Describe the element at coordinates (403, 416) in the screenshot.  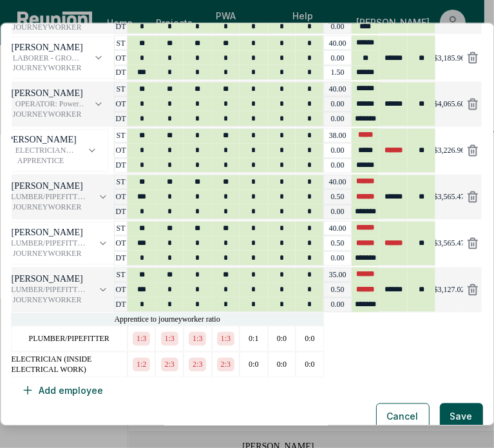
I see `button: Cancel` at that location.